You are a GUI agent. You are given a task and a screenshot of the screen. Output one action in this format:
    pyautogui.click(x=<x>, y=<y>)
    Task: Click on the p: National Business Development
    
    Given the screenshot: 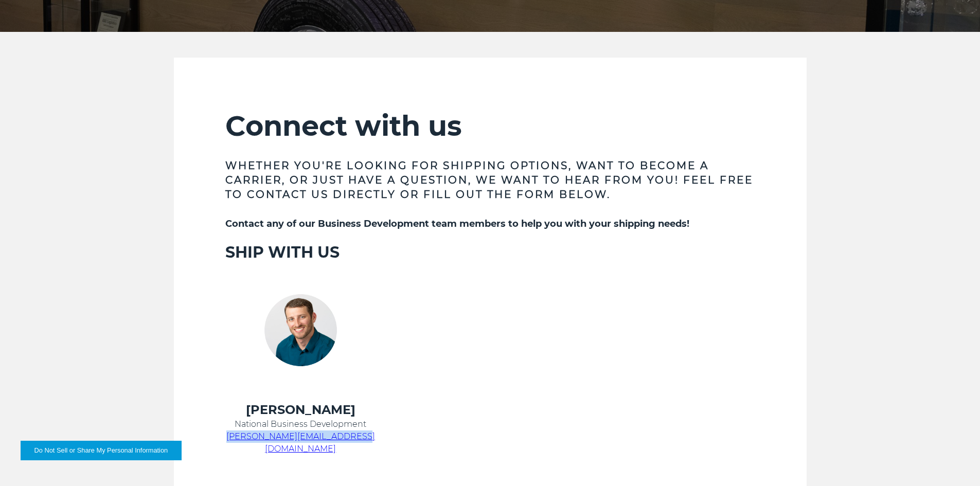 What is the action you would take?
    pyautogui.click(x=301, y=424)
    